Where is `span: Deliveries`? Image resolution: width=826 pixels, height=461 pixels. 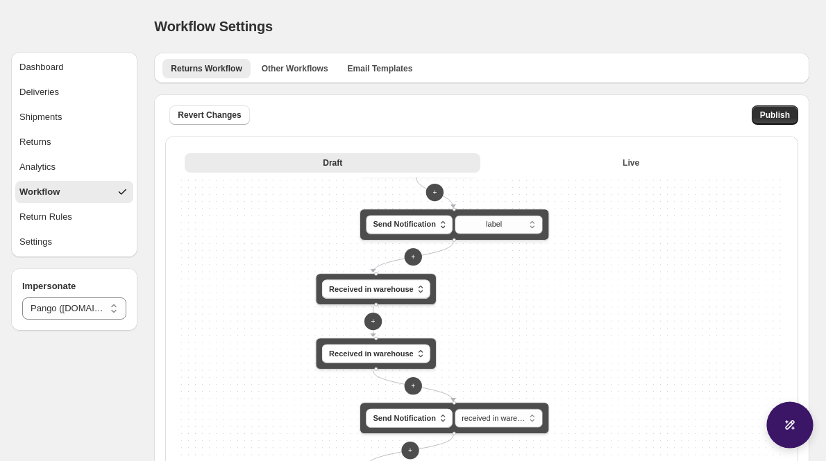
span: Deliveries is located at coordinates (39, 92).